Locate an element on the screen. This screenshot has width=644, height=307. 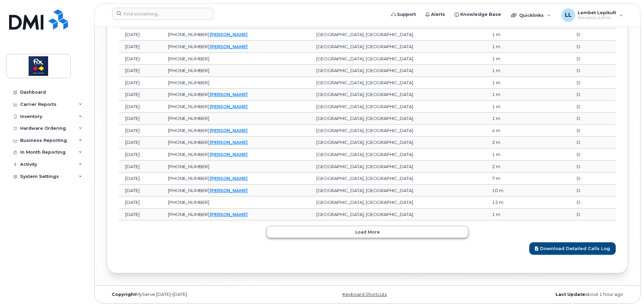
button: Load more is located at coordinates (367, 231).